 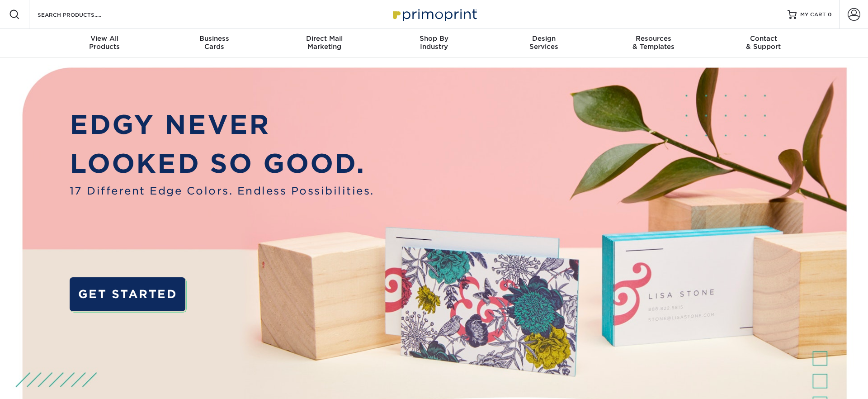 What do you see at coordinates (105, 42) in the screenshot?
I see `div: Products` at bounding box center [105, 42].